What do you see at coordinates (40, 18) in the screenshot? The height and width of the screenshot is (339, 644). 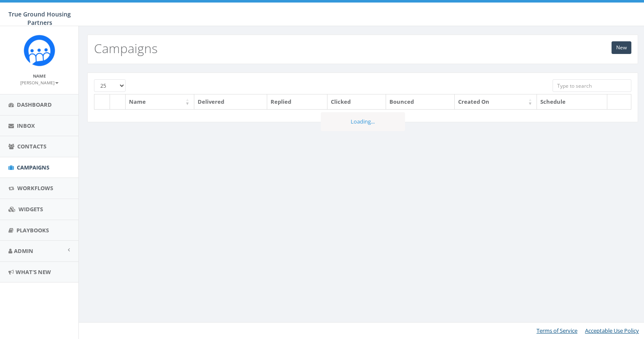 I see `span: True Ground Housing Partners` at bounding box center [40, 18].